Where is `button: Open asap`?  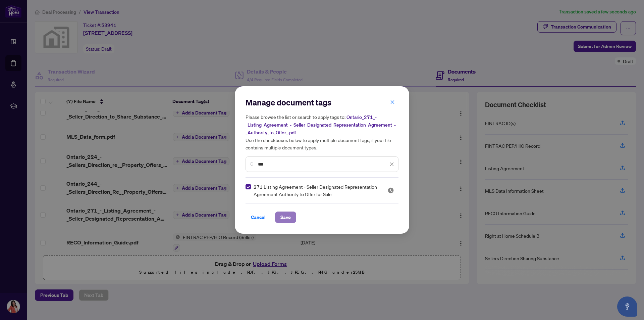
button: Open asap is located at coordinates (627, 307).